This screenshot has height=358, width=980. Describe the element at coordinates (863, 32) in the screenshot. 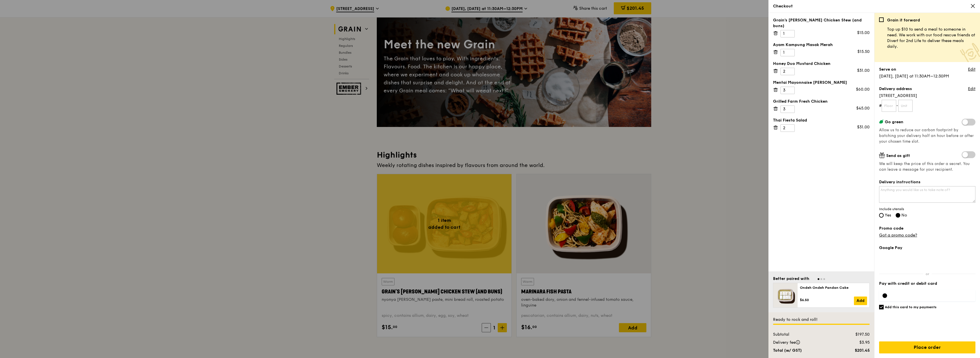

I see `div: $15.00` at that location.